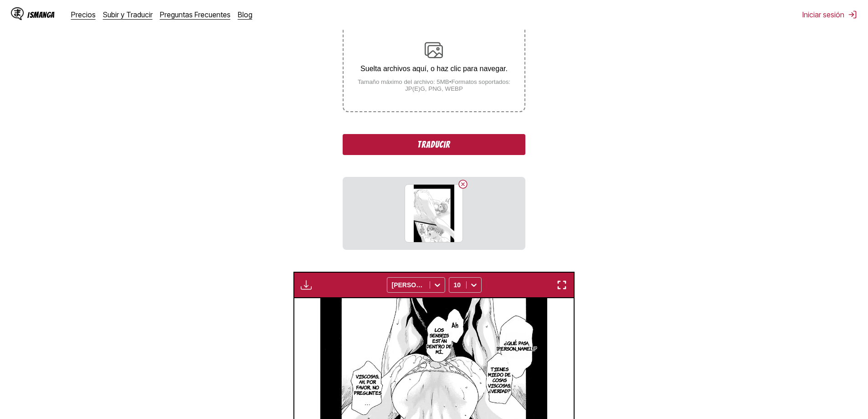 The height and width of the screenshot is (419, 868). I want to click on font: Tamaño máximo del archivo: 5MB, so click(403, 82).